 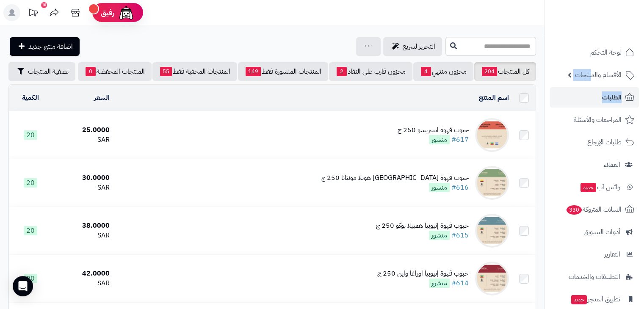 What do you see at coordinates (91, 72) in the screenshot?
I see `span: 0` at bounding box center [91, 72].